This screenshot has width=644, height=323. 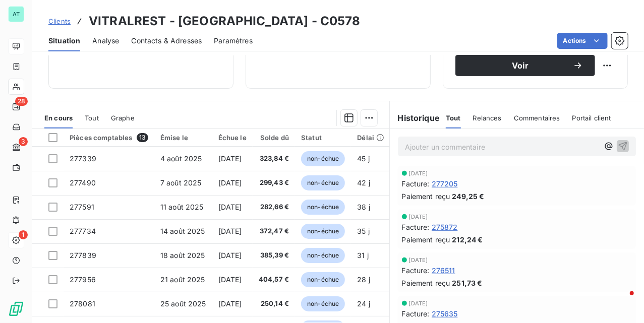 I want to click on span: 249,25 €, so click(x=469, y=196).